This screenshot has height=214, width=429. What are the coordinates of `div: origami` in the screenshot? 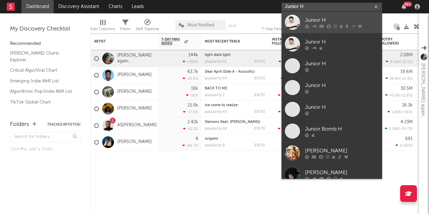 It's located at (235, 139).